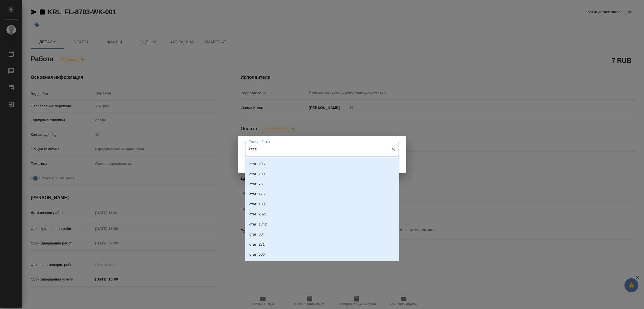 Image resolution: width=644 pixels, height=309 pixels. What do you see at coordinates (257, 254) in the screenshot?
I see `p: стат: 500` at bounding box center [257, 254].